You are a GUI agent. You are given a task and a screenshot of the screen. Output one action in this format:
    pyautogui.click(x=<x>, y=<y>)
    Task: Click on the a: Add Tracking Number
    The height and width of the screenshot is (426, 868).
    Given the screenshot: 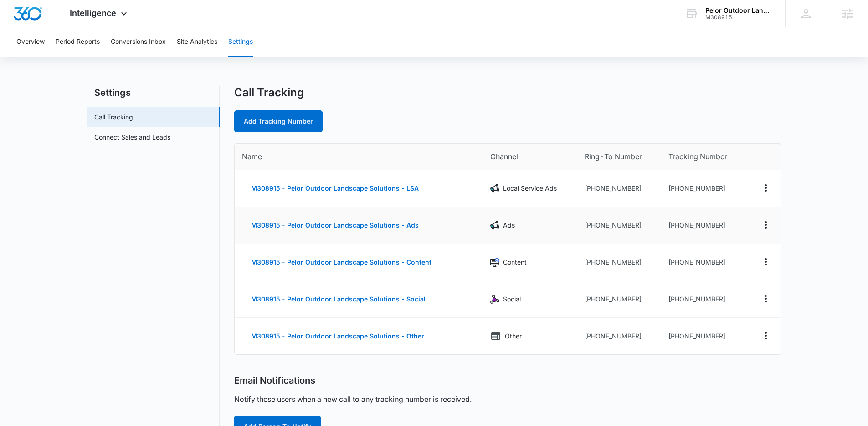 What is the action you would take?
    pyautogui.click(x=278, y=121)
    